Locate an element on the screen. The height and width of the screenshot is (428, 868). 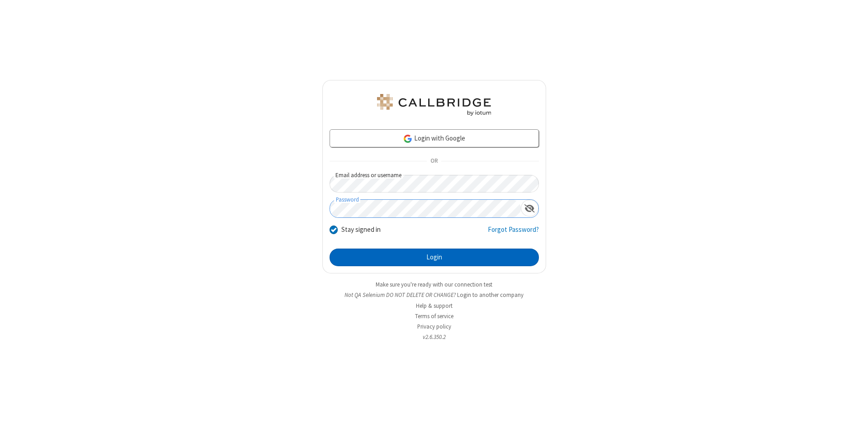
a: Login with Google is located at coordinates (434, 139).